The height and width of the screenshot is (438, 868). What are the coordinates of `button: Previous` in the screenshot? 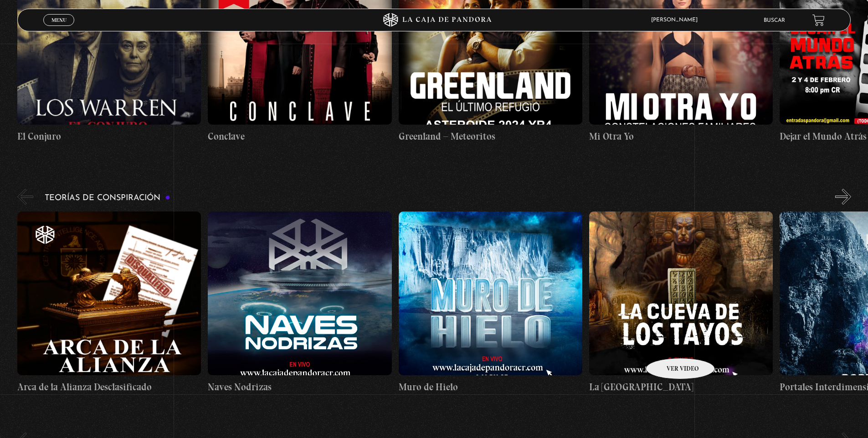 It's located at (25, 197).